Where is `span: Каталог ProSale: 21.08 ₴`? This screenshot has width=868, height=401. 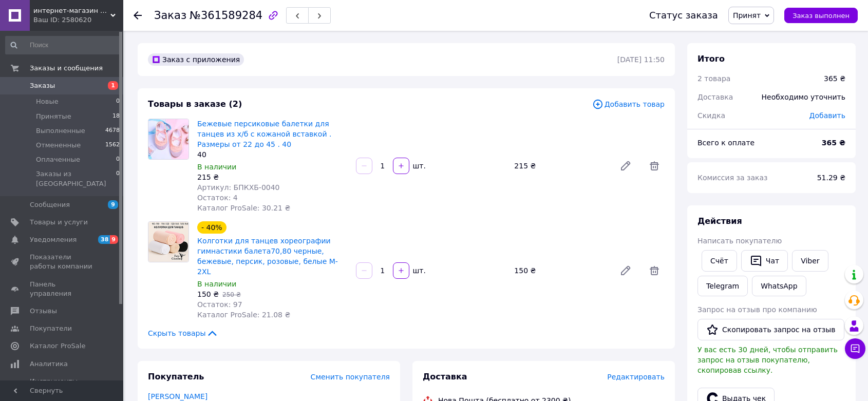
span: Каталог ProSale: 21.08 ₴ is located at coordinates (244, 315).